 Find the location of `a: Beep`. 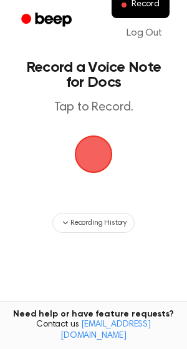

a: Beep is located at coordinates (47, 20).